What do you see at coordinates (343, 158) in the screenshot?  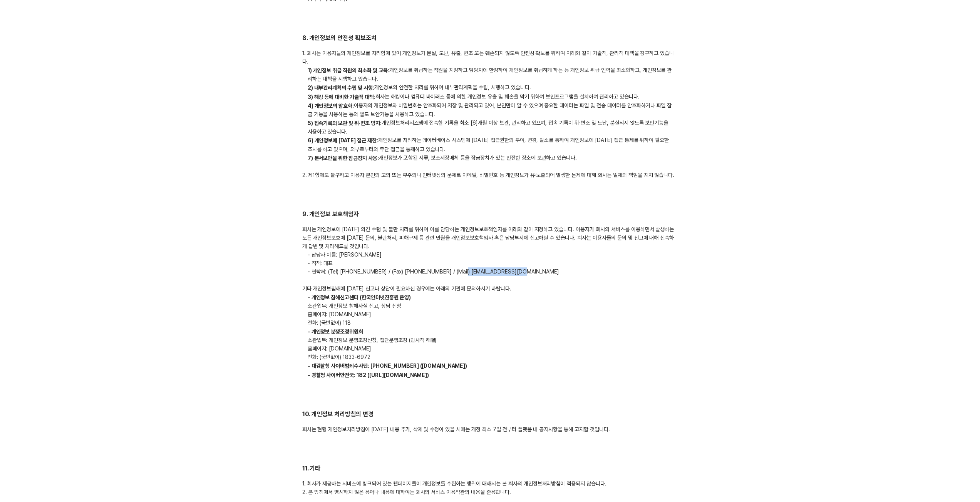 I see `b: 7) 문서보안을 위한 잠금장치 사용:` at bounding box center [343, 158].